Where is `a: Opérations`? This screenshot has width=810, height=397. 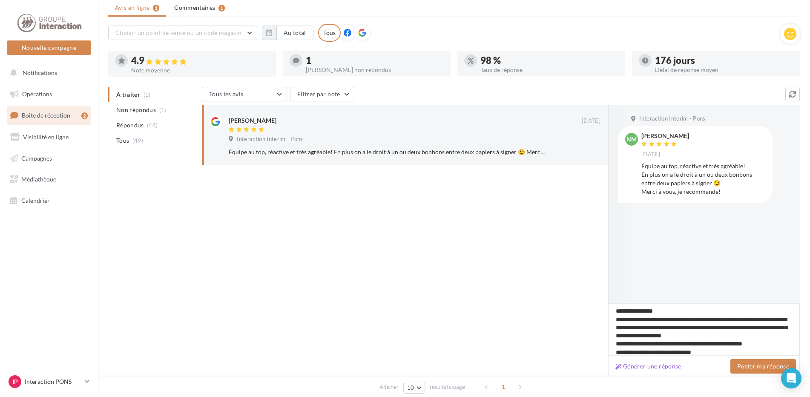 a: Opérations is located at coordinates (49, 94).